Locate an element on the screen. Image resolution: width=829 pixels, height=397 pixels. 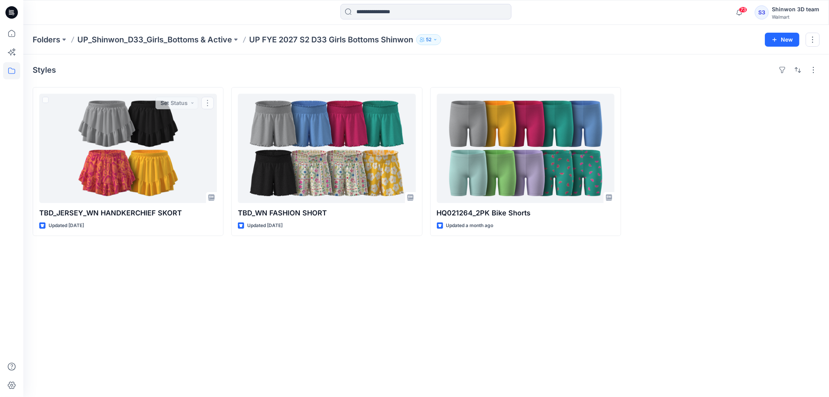
p: HQ021264_2PK Bike Shorts is located at coordinates (525, 213).